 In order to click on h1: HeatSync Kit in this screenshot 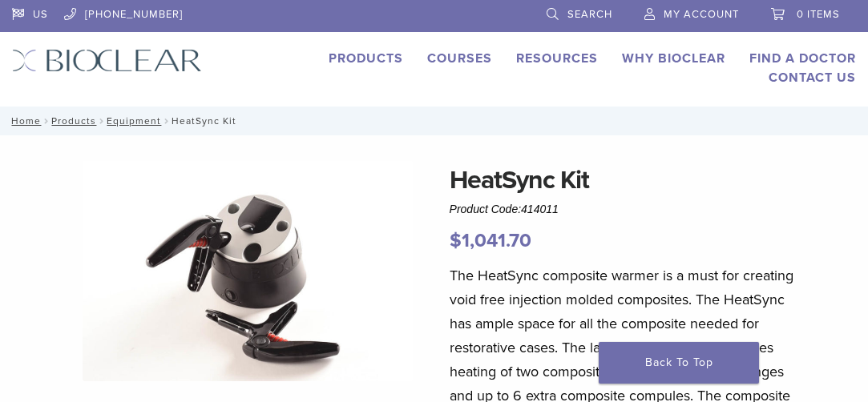, I will do `click(625, 181)`.